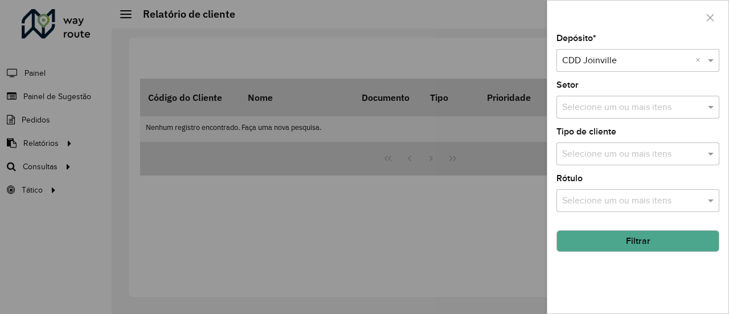 This screenshot has height=314, width=729. Describe the element at coordinates (570, 178) in the screenshot. I see `label: Rótulo` at that location.